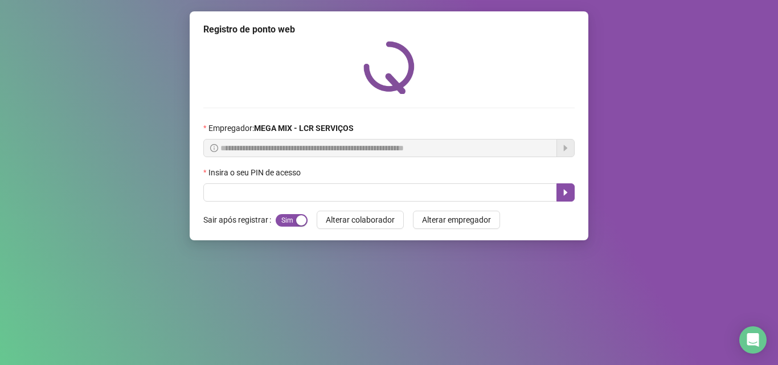 The width and height of the screenshot is (778, 365). What do you see at coordinates (256, 173) in the screenshot?
I see `label: Insira o seu PIN de acesso` at bounding box center [256, 173].